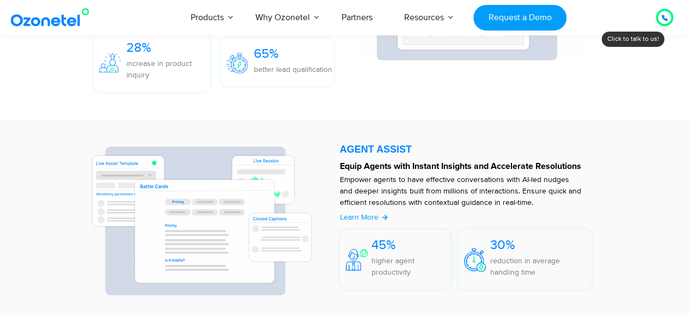 The width and height of the screenshot is (689, 315). Describe the element at coordinates (502, 245) in the screenshot. I see `span: 30%` at that location.